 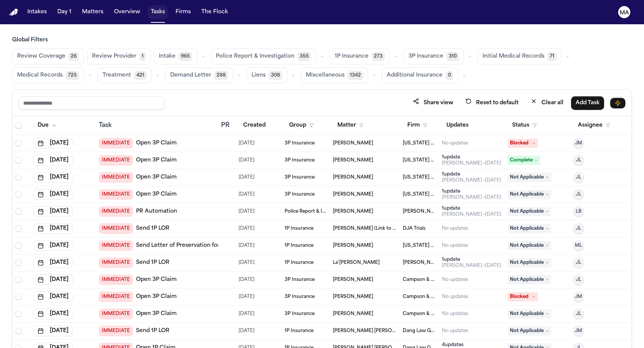 What do you see at coordinates (552, 57) in the screenshot?
I see `span: 71` at bounding box center [552, 57].